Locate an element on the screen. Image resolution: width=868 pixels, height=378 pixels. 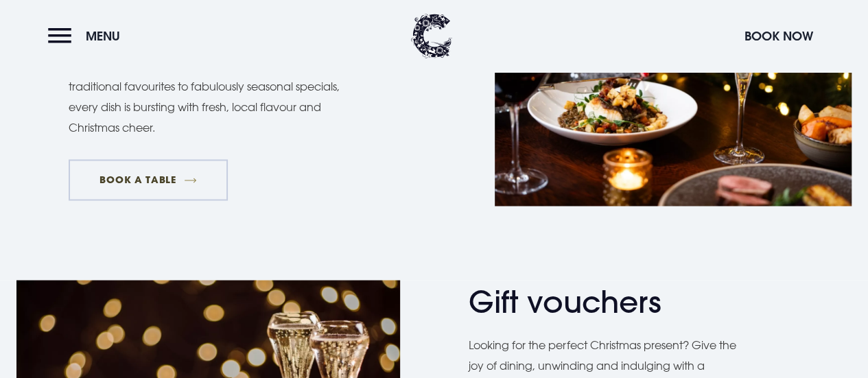
p: This is more than just a meal – it’s the whole Coq & Bull experience. Think brasserie-style feast... is located at coordinates (209, 75).